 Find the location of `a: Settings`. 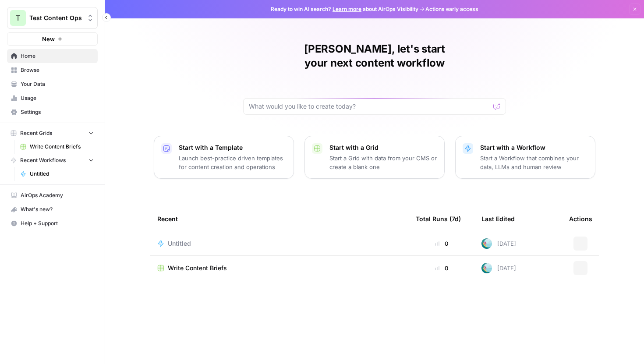

a: Settings is located at coordinates (52, 112).